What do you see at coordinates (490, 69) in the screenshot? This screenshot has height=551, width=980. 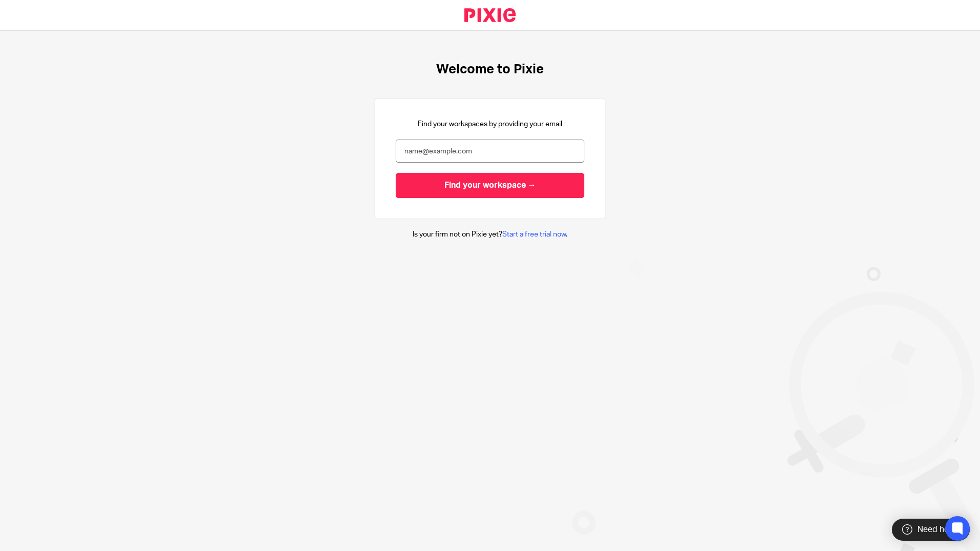 I see `h1: Welcome to Pixie` at bounding box center [490, 69].